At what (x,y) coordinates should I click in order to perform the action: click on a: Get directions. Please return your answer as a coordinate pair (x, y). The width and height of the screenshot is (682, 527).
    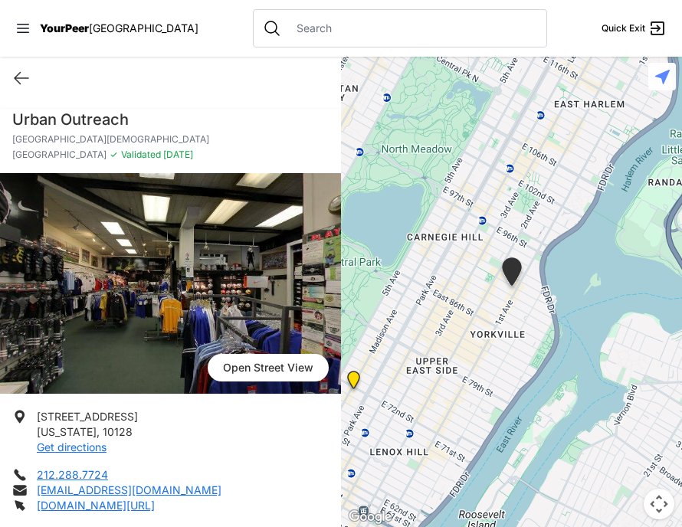
    Looking at the image, I should click on (71, 447).